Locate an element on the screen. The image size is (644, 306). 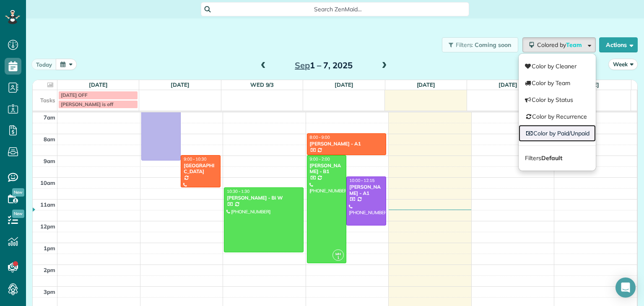
span: Coming soon is located at coordinates (493, 45).